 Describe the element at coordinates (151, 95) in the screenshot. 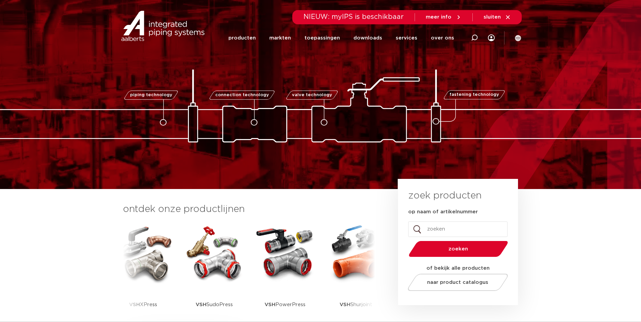

I see `span: piping technology` at that location.